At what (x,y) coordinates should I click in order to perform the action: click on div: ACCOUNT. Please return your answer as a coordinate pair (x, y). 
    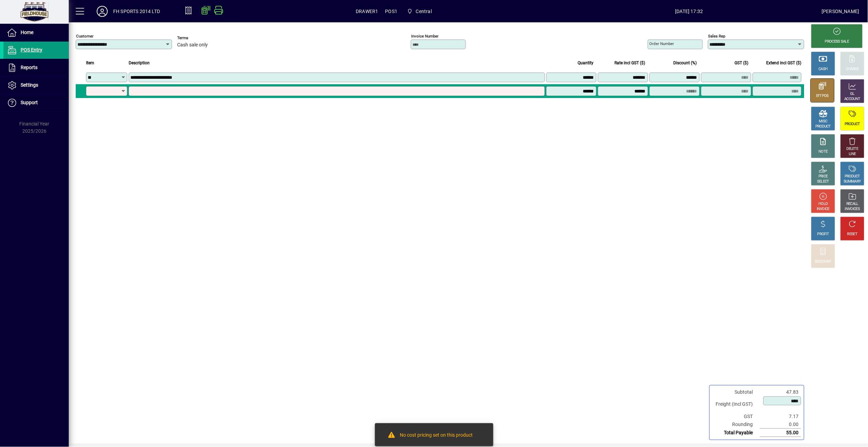
    Looking at the image, I should click on (852, 99).